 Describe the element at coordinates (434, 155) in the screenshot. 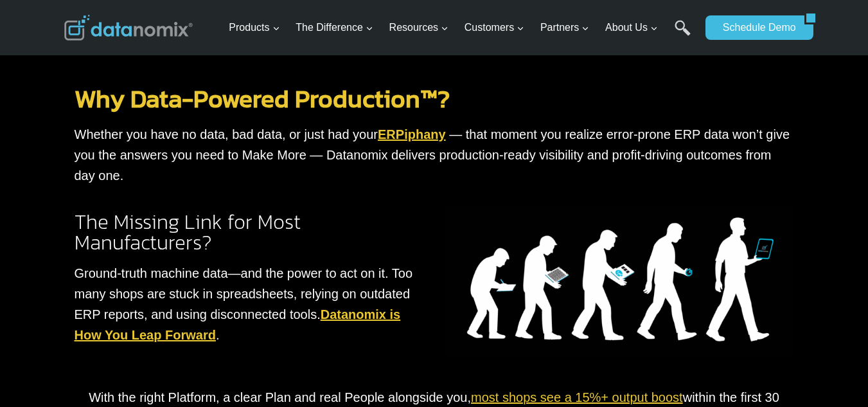

I see `p: Whether you have no data, bad data, or just had your — that moment you realize error-prone ERP da...` at that location.